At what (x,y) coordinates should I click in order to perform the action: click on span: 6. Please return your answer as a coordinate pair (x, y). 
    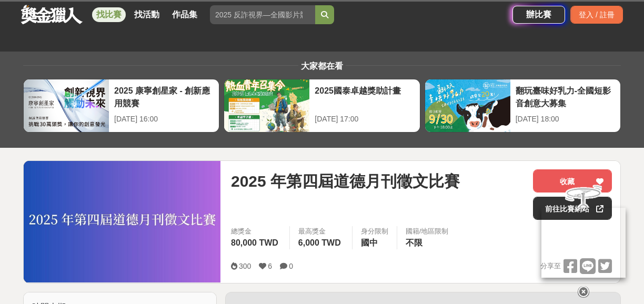
    Looking at the image, I should click on (270, 266).